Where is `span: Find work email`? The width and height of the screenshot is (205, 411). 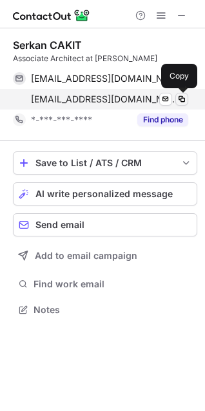 span: Find work email is located at coordinates (113, 284).